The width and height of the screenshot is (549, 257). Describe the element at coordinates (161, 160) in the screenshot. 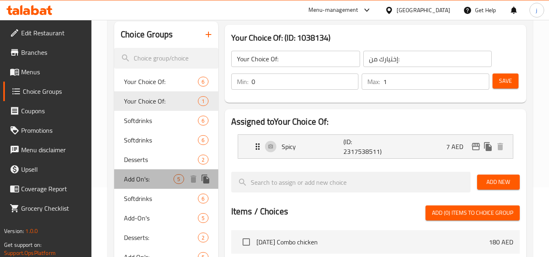

I see `span: Desserts` at that location.